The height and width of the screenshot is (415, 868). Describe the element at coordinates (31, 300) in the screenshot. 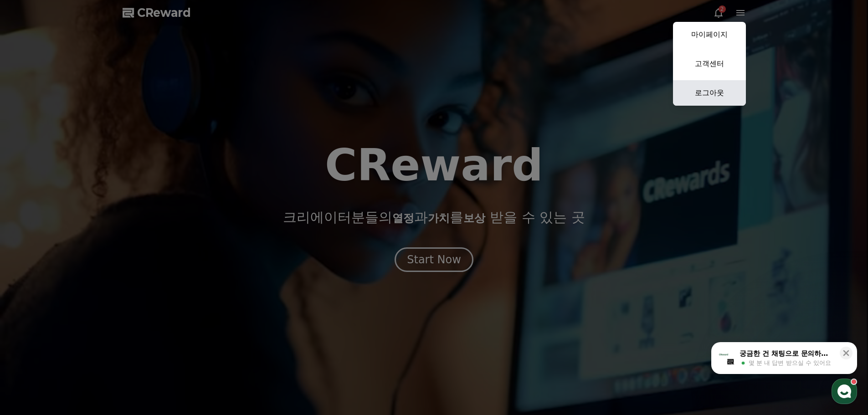

I see `a: 홈` at that location.